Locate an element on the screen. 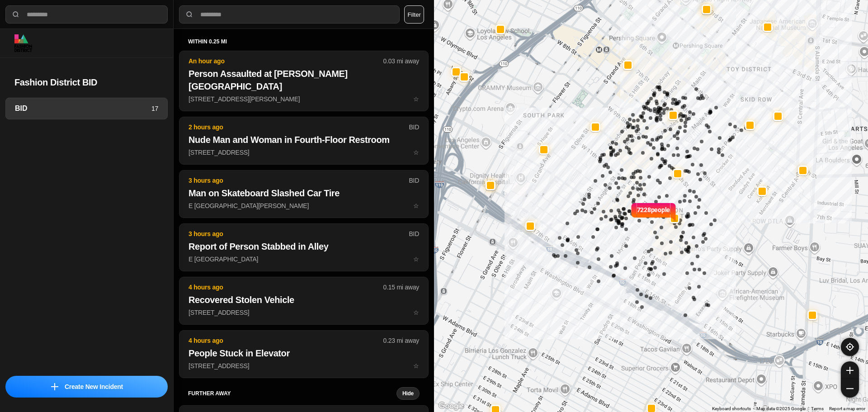 This screenshot has width=868, height=412. h3: BID is located at coordinates (83, 108).